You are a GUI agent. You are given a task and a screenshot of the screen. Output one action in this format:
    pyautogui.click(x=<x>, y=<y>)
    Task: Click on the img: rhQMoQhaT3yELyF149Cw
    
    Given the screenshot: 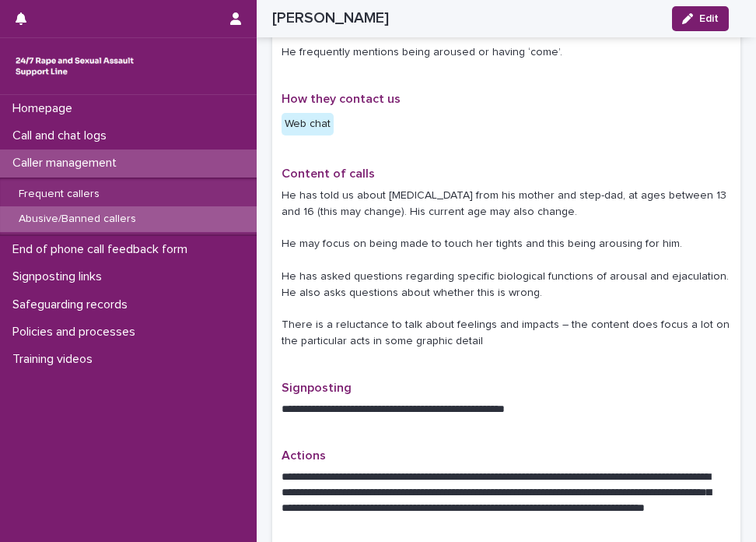 What is the action you would take?
    pyautogui.click(x=75, y=66)
    